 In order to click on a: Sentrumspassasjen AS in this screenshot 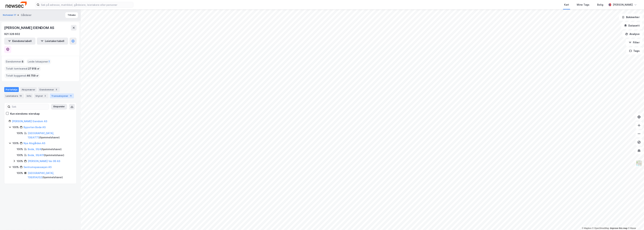, I will do `click(38, 167)`.